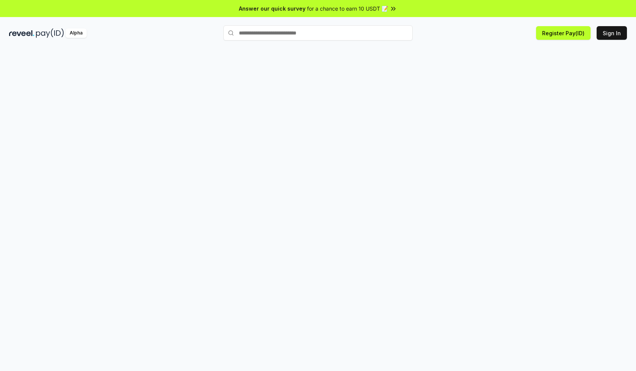  I want to click on img: reveel_dark, so click(22, 33).